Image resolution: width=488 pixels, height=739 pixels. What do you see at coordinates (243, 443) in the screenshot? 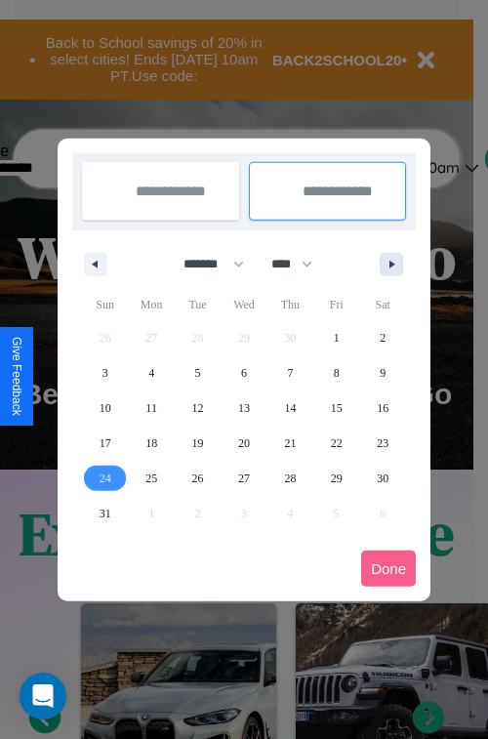
I see `button: 20` at bounding box center [243, 443].